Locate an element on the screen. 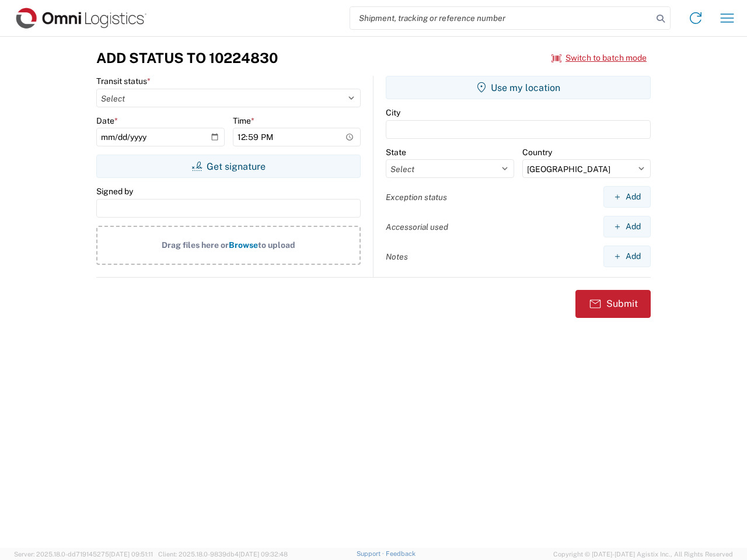 Image resolution: width=747 pixels, height=560 pixels. label: Transit status is located at coordinates (123, 81).